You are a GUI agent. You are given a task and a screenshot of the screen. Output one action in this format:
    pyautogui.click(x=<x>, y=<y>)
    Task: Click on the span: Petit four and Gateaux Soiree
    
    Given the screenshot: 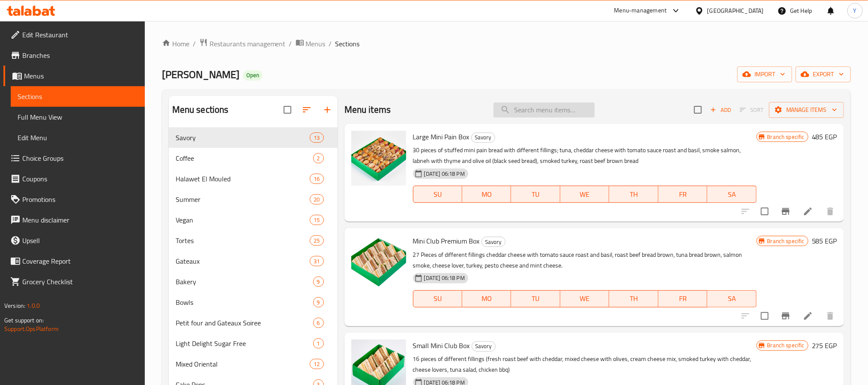 What is the action you would take?
    pyautogui.click(x=244, y=323)
    